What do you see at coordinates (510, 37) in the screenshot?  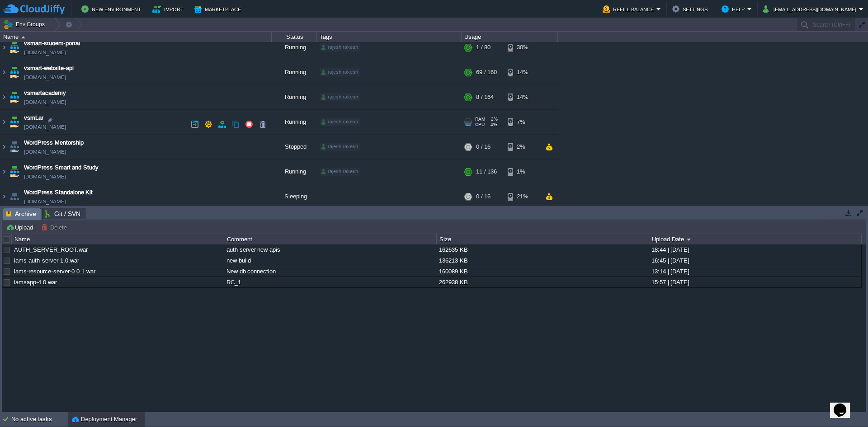 I see `div: Usage` at bounding box center [510, 37].